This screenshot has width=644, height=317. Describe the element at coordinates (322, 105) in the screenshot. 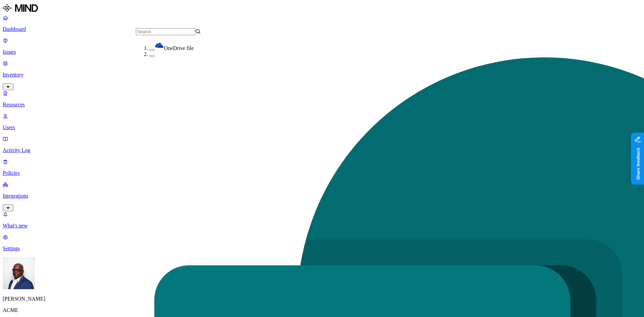

I see `p: Resources` at that location.